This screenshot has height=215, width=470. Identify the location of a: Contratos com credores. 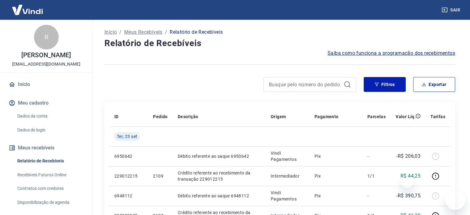
(50, 188).